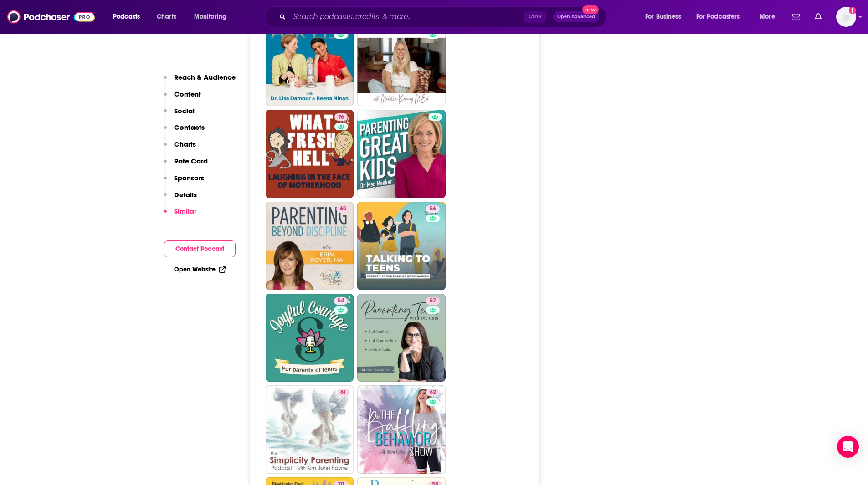 This screenshot has width=868, height=485. Describe the element at coordinates (188, 94) in the screenshot. I see `p: Content` at that location.